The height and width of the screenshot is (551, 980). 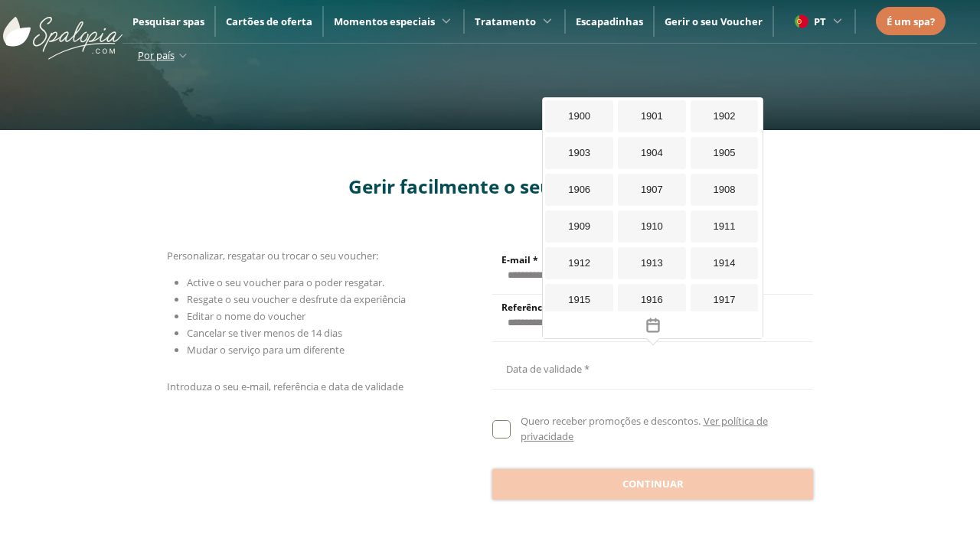 I want to click on span: Por país, so click(x=157, y=56).